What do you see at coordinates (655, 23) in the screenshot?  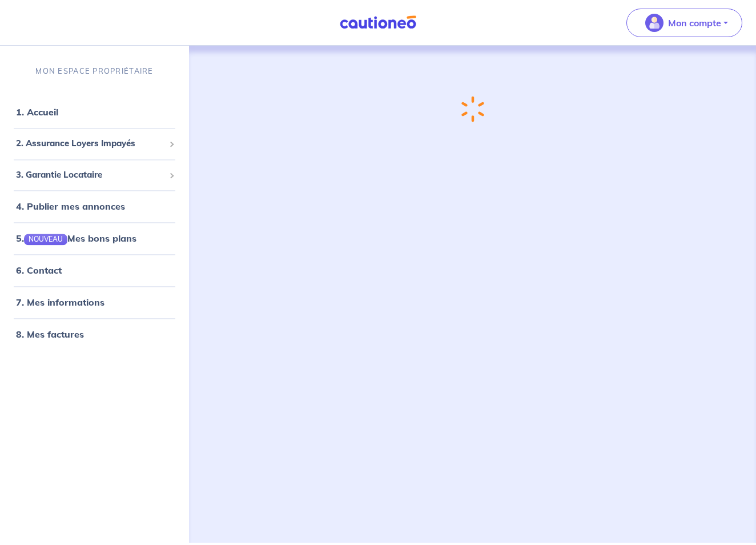 I see `img: illu_account_valid_menu.svg` at bounding box center [655, 23].